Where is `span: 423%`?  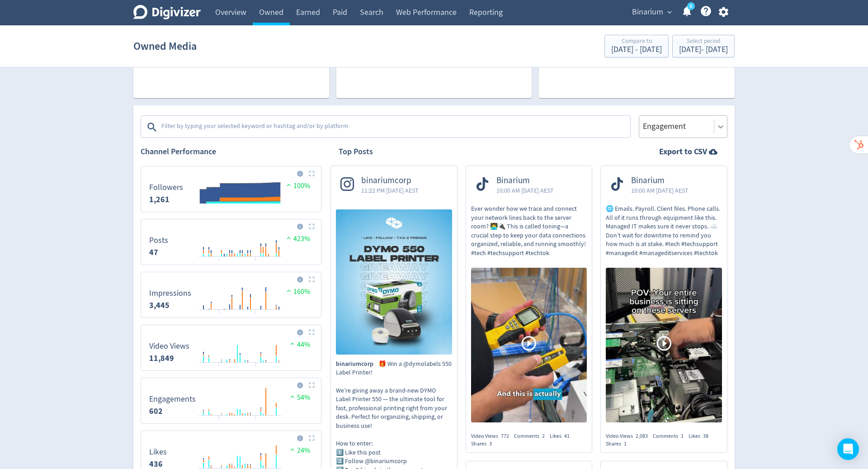
span: 423% is located at coordinates (297, 239).